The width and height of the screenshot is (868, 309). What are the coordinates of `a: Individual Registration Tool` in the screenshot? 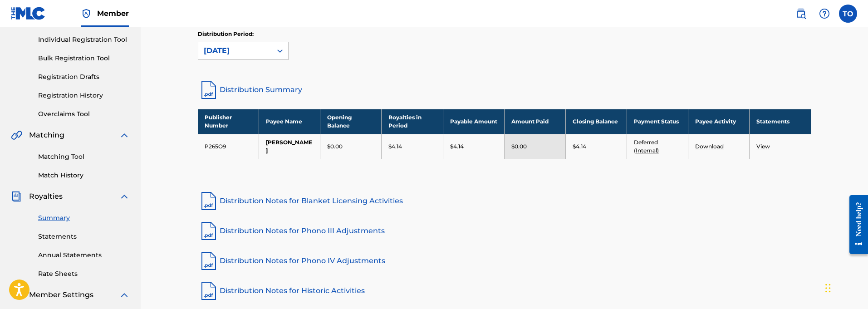 It's located at (84, 39).